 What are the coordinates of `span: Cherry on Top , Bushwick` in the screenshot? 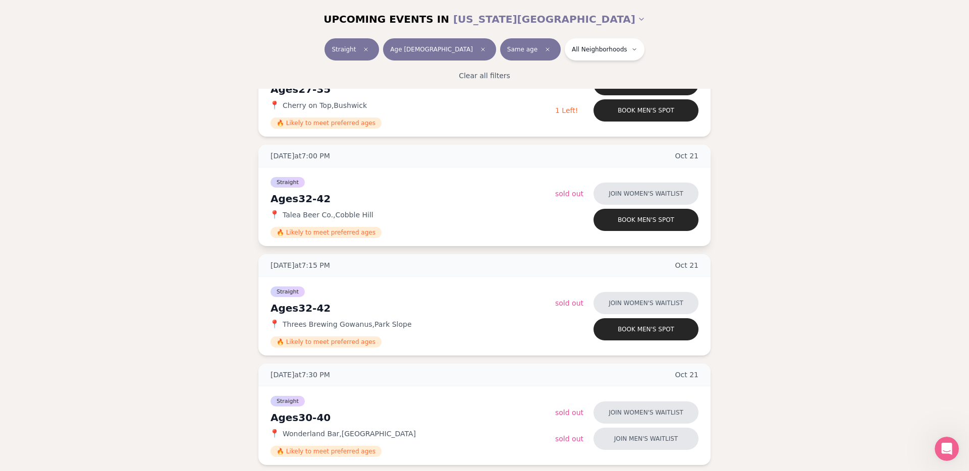 It's located at (325, 105).